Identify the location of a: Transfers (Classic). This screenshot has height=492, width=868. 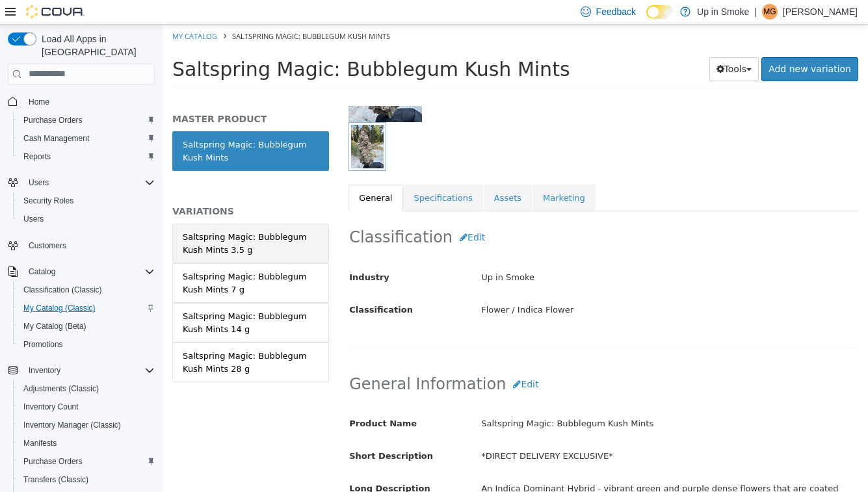
(56, 480).